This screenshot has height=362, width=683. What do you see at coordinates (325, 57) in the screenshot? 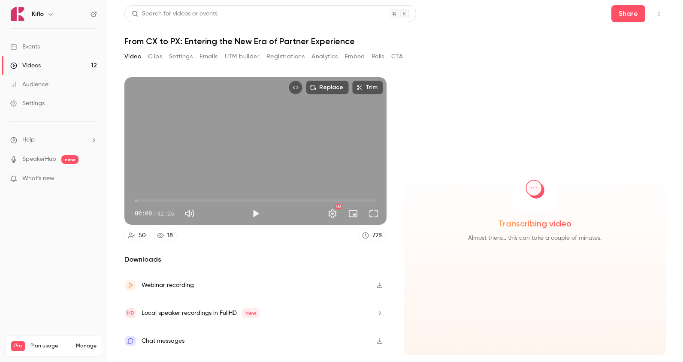
I see `button: Analytics` at bounding box center [325, 57].